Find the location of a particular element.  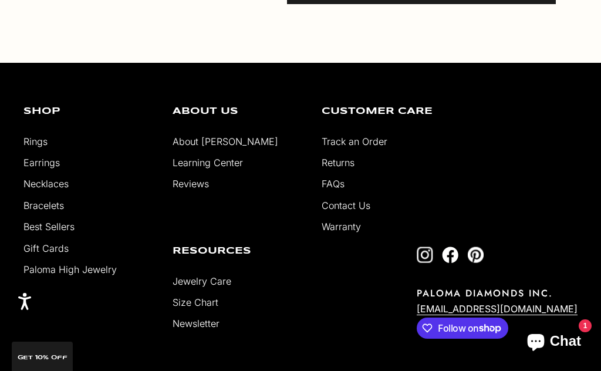

p: Shop is located at coordinates (89, 111).